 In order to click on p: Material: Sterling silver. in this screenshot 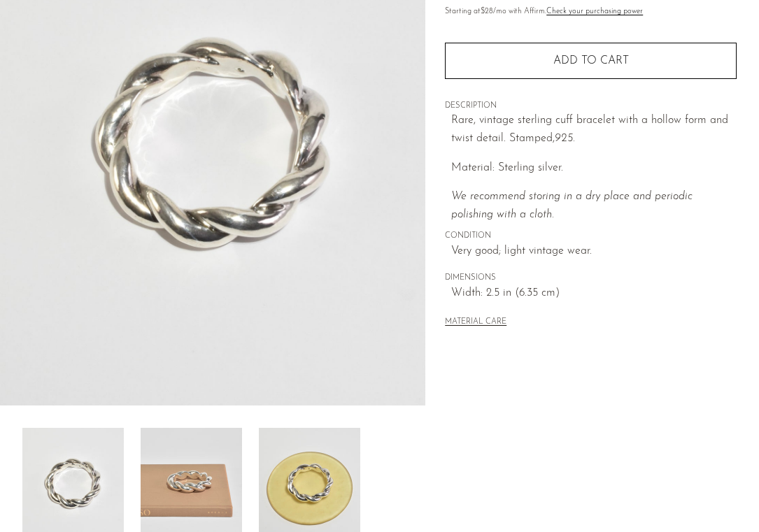, I will do `click(594, 168)`.